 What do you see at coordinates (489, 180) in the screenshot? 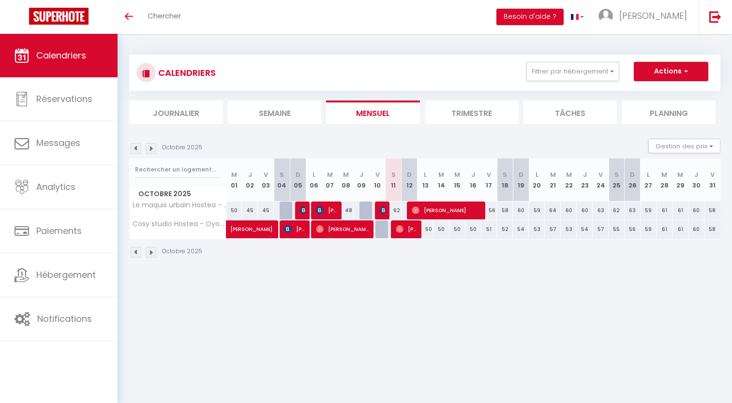
I see `th: 17` at bounding box center [489, 180].